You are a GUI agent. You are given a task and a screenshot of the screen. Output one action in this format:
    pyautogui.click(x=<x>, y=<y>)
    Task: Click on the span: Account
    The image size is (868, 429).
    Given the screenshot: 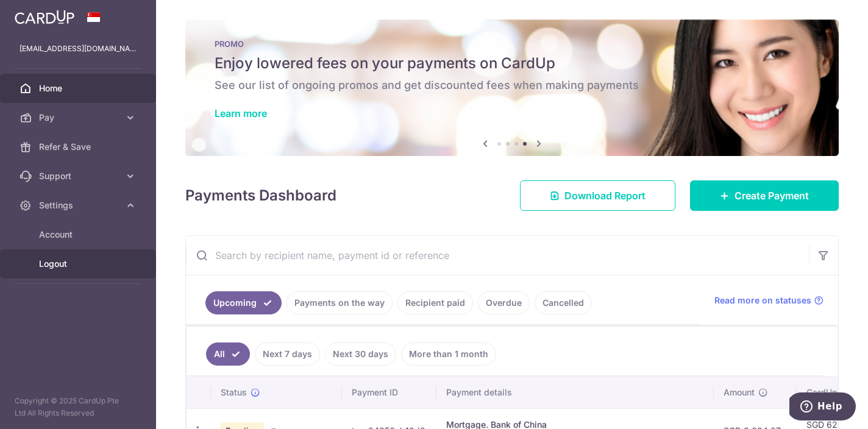 What is the action you would take?
    pyautogui.click(x=79, y=235)
    